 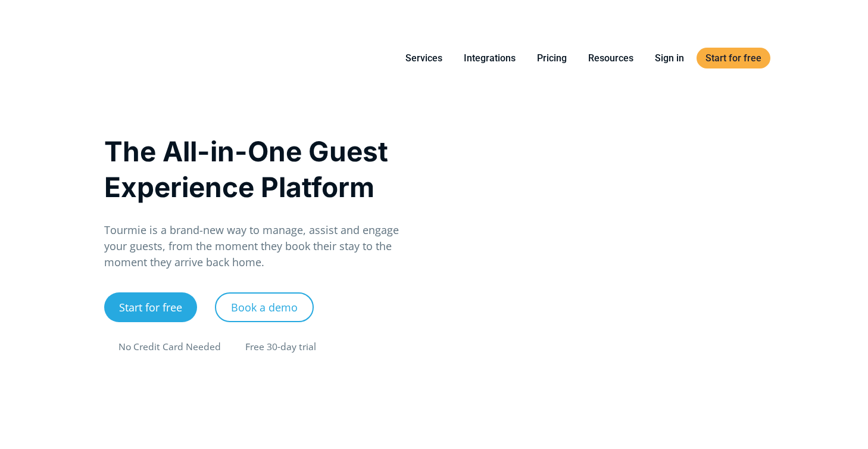 What do you see at coordinates (552, 58) in the screenshot?
I see `a: Pricing` at bounding box center [552, 58].